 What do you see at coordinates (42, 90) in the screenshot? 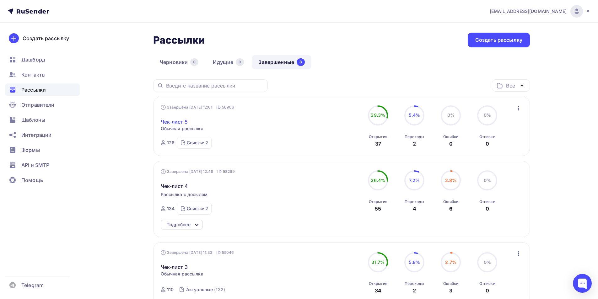
I see `a: Рассылки` at bounding box center [42, 90].